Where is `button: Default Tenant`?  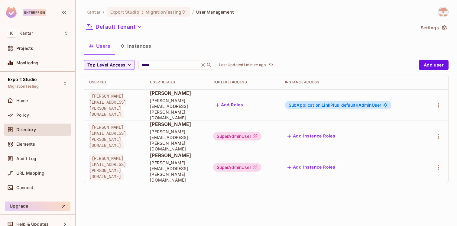
button: Default Tenant is located at coordinates (114, 27).